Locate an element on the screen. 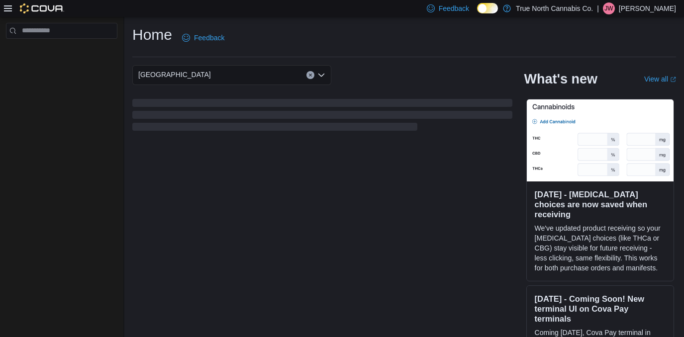 This screenshot has height=337, width=684. button: Open list of options is located at coordinates (321, 75).